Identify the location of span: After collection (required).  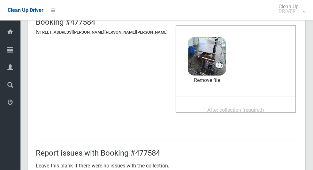
(236, 110).